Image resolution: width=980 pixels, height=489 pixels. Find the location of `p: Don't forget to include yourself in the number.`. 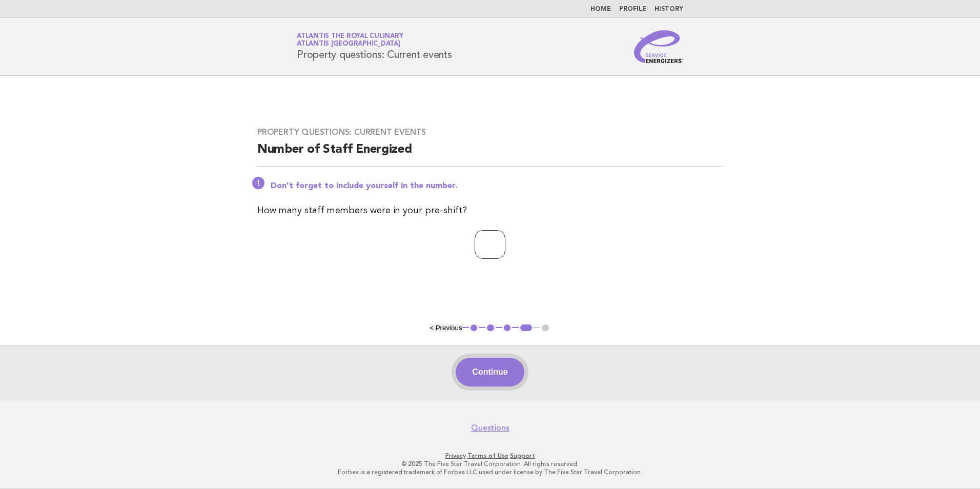

p: Don't forget to include yourself in the number. is located at coordinates (497, 186).